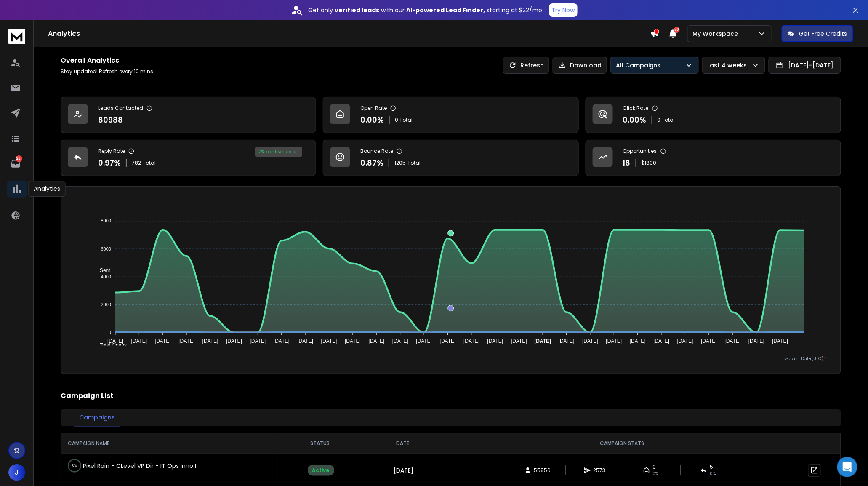  I want to click on p: Stay updated! Refresh every 10 mins., so click(107, 72).